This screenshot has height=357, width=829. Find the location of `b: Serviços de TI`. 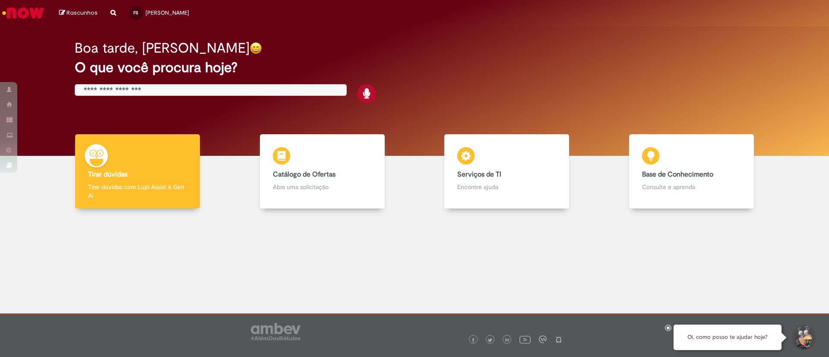

b: Serviços de TI is located at coordinates (480, 175).